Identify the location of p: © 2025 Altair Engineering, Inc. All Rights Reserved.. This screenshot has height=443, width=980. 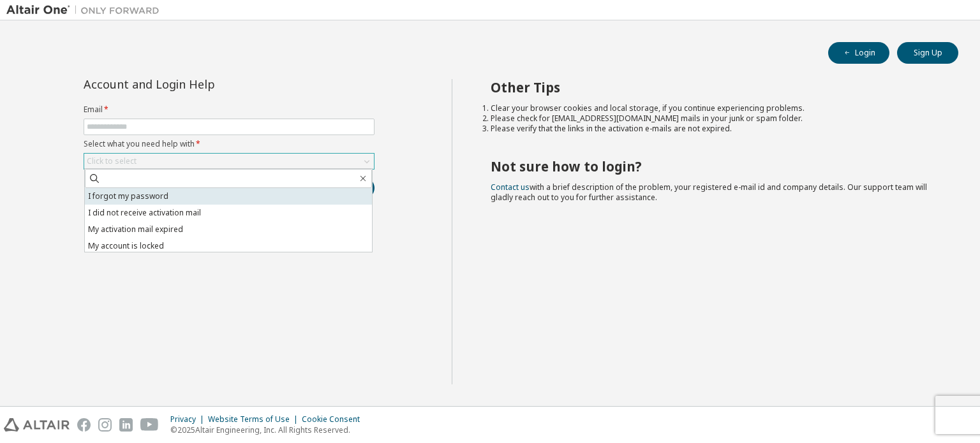
(269, 430).